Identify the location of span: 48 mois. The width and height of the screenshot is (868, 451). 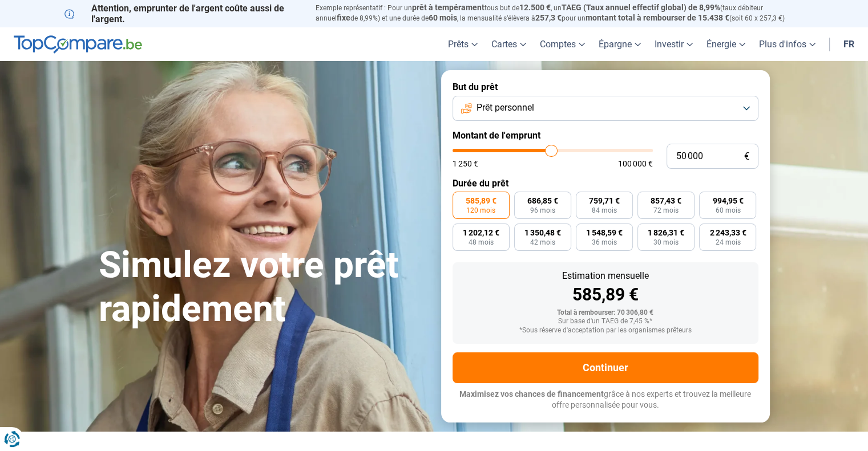
(481, 242).